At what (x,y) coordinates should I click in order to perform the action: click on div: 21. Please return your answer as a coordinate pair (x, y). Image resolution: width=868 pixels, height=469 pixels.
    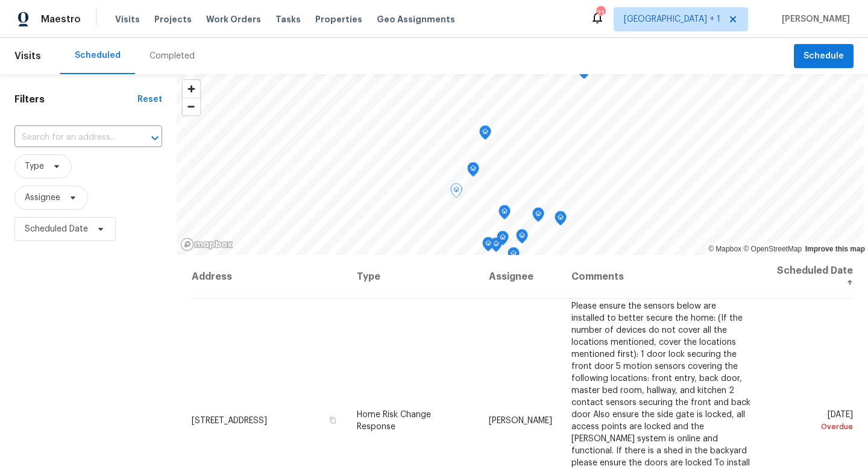
    Looking at the image, I should click on (600, 13).